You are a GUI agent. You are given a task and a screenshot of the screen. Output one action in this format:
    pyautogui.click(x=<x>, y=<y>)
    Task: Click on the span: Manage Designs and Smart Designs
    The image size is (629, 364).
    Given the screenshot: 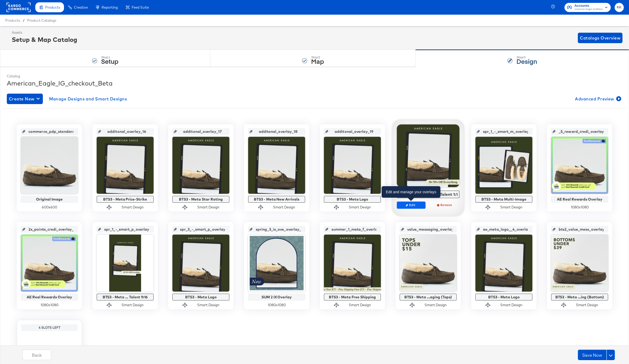 What is the action you would take?
    pyautogui.click(x=88, y=99)
    